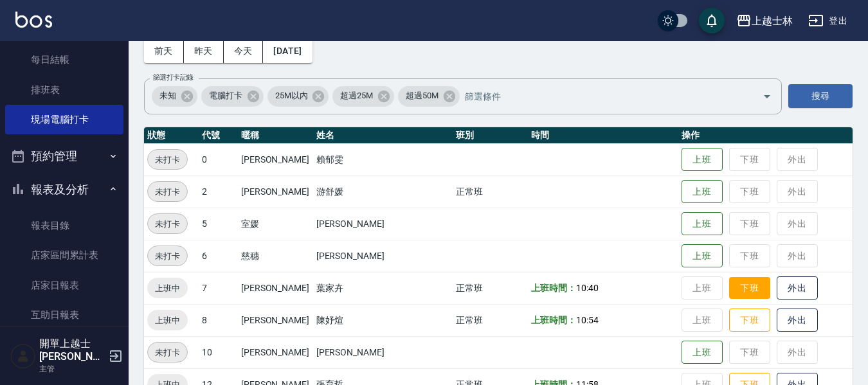 The height and width of the screenshot is (385, 868). What do you see at coordinates (164, 51) in the screenshot?
I see `button: 前天` at bounding box center [164, 51].